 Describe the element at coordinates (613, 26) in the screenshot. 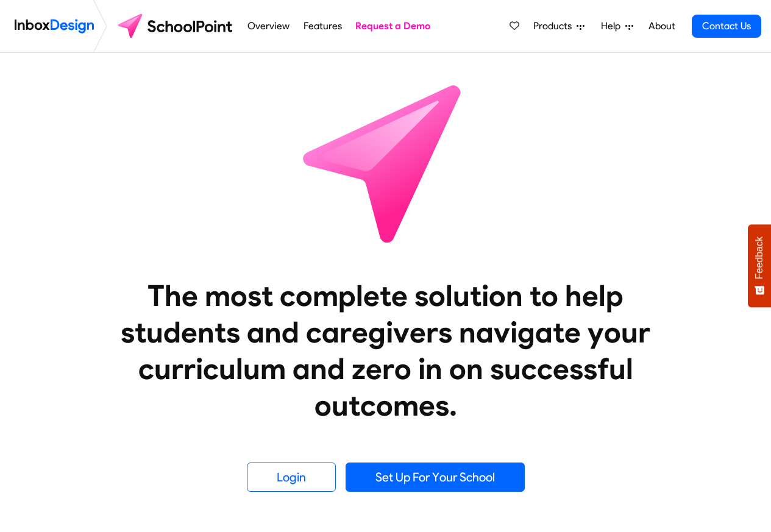

I see `span: Help` at that location.